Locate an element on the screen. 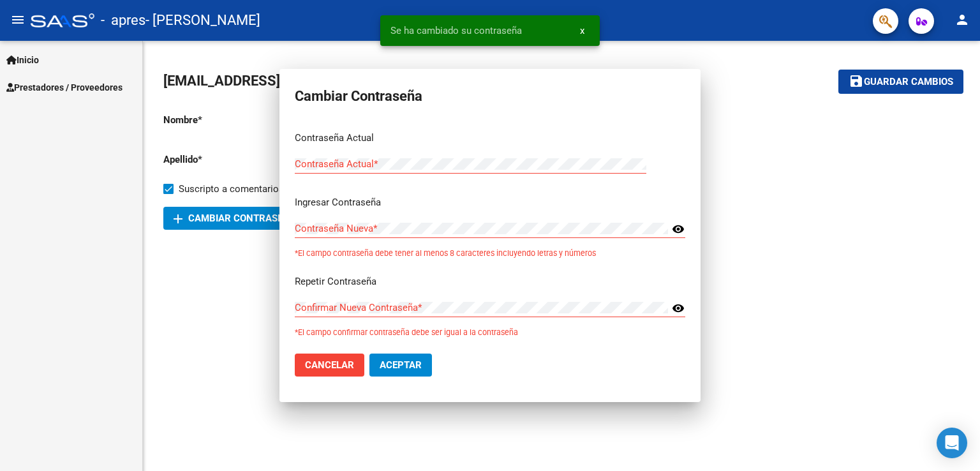 This screenshot has height=471, width=980. mat-icon: menu is located at coordinates (18, 19).